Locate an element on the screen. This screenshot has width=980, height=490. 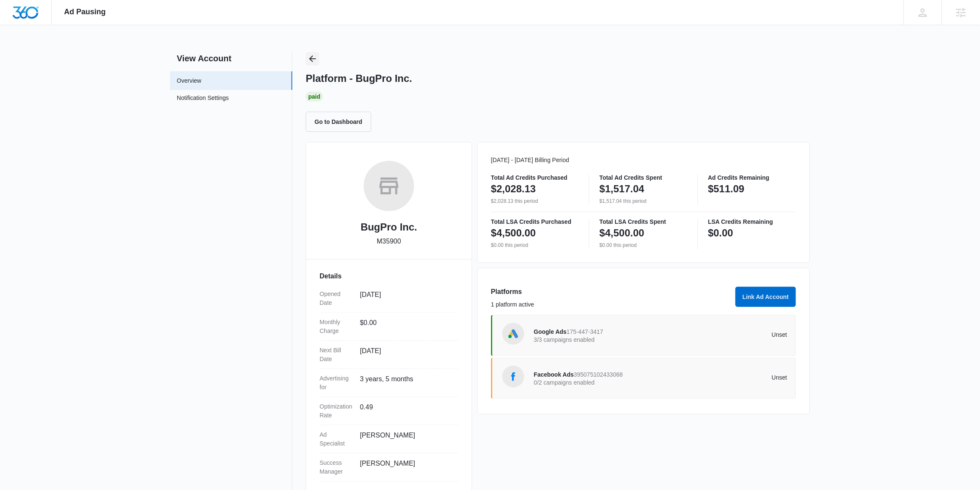
span: Ad Pausing is located at coordinates (85, 12).